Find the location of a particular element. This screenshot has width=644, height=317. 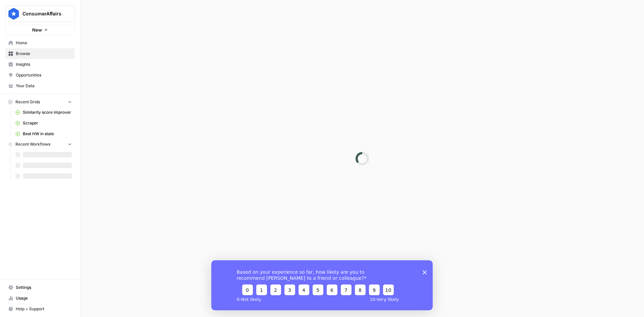

span: Usage is located at coordinates (44, 298).